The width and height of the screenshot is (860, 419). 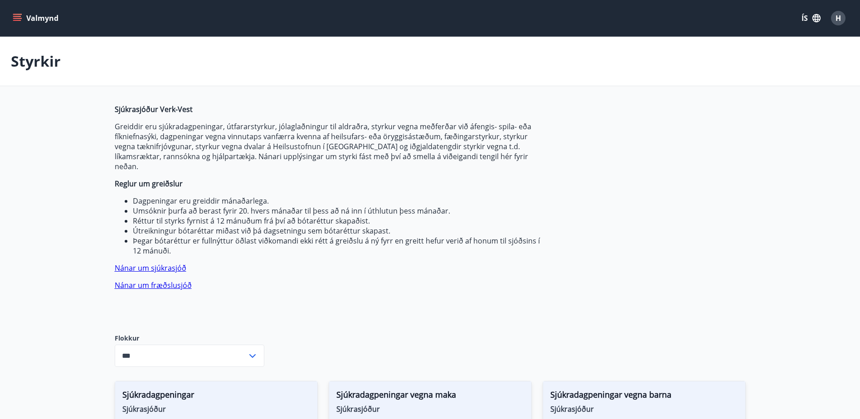 I want to click on p: Greiddir eru sjúkradagpeningar, útfararstyrkur, jólaglaðningur til aldraðra, styrkur vegna meðfer..., so click(x=329, y=146).